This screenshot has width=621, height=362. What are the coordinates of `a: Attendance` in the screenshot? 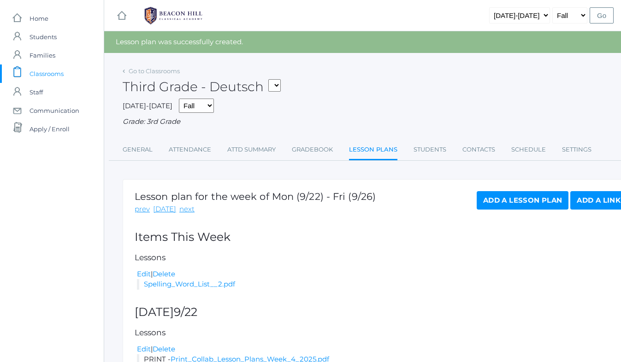 It's located at (190, 150).